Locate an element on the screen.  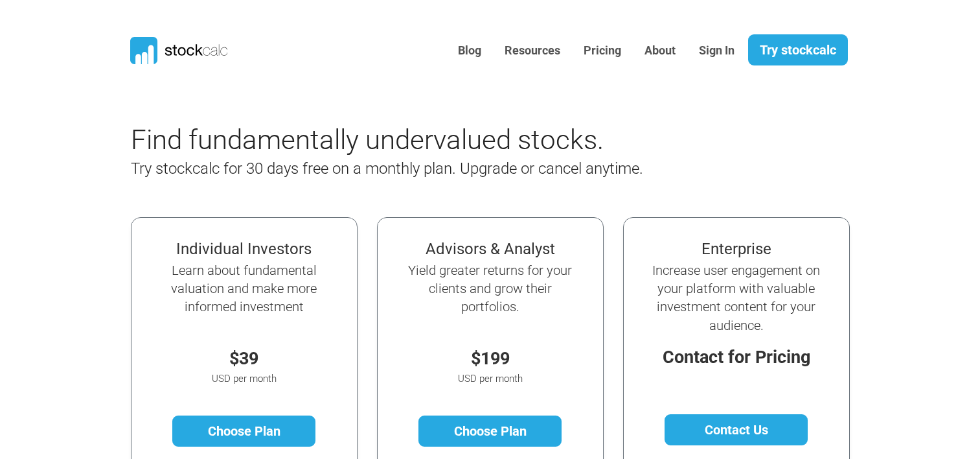
a: Sign In is located at coordinates (716, 51).